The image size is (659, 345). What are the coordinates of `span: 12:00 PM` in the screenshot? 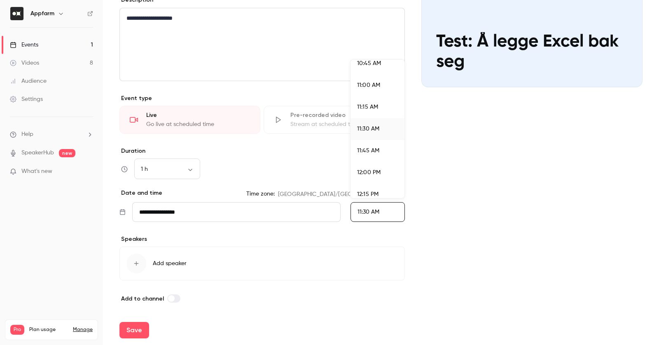 It's located at (369, 173).